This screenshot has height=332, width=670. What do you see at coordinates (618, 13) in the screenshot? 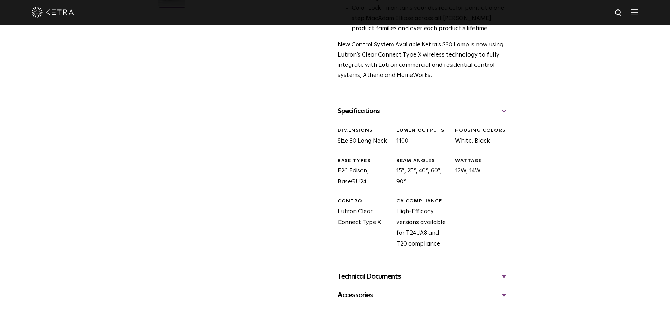
I see `img: search icon` at bounding box center [618, 13].